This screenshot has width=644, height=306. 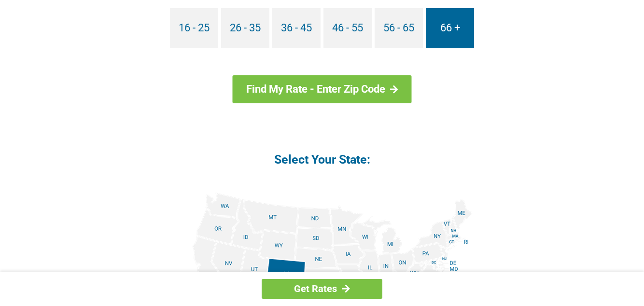 What do you see at coordinates (322, 289) in the screenshot?
I see `a: Get Rates` at bounding box center [322, 289].